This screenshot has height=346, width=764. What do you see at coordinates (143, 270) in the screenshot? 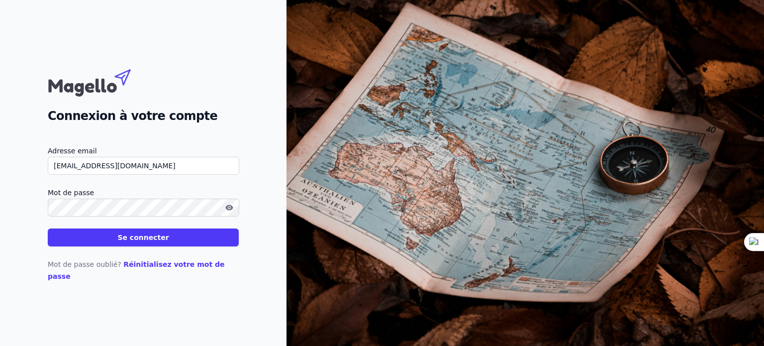
I see `p: Mot de passe oublié?` at bounding box center [143, 270].